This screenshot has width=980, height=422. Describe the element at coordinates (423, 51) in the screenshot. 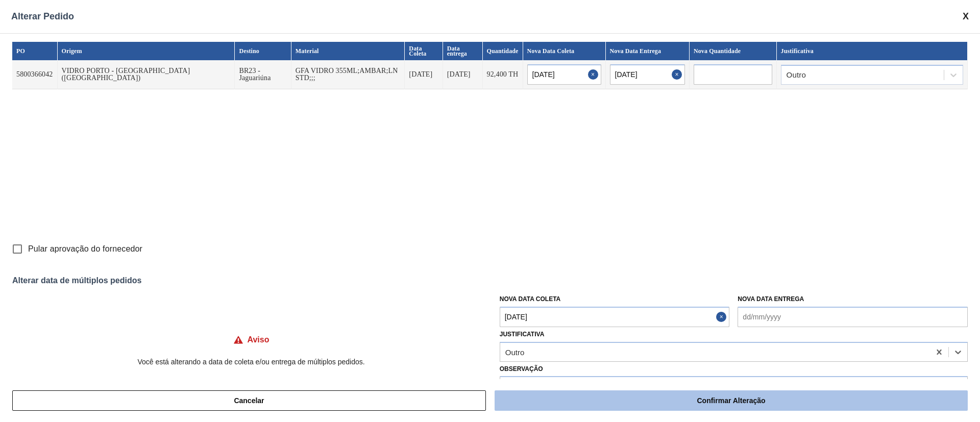

I see `th: Data Coleta` at that location.